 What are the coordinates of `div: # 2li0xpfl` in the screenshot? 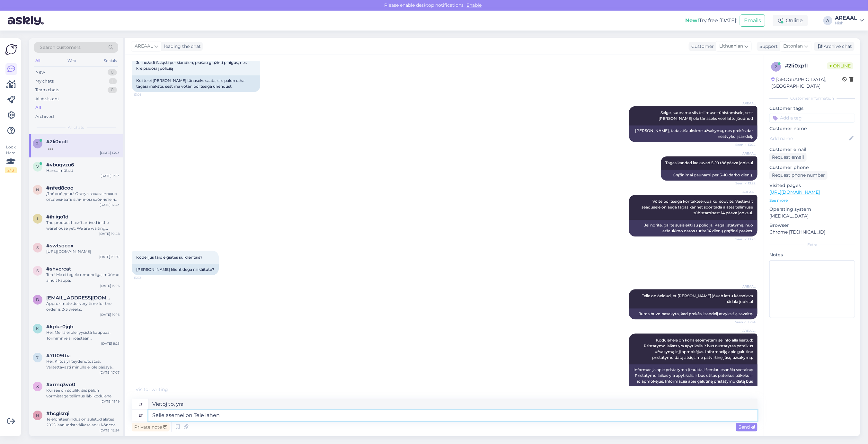 It's located at (806, 66).